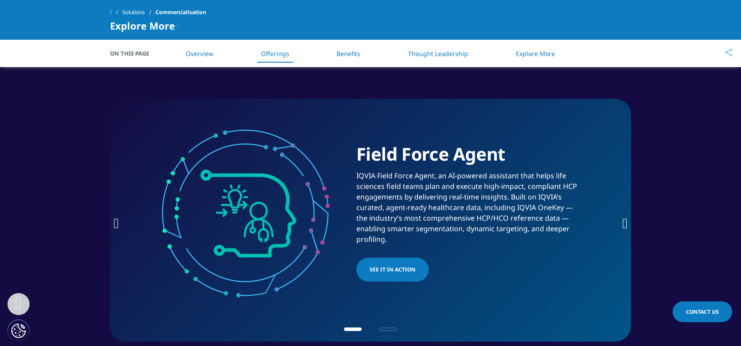 The width and height of the screenshot is (741, 346). Describe the element at coordinates (470, 157) in the screenshot. I see `h1: Field Force Agent` at that location.